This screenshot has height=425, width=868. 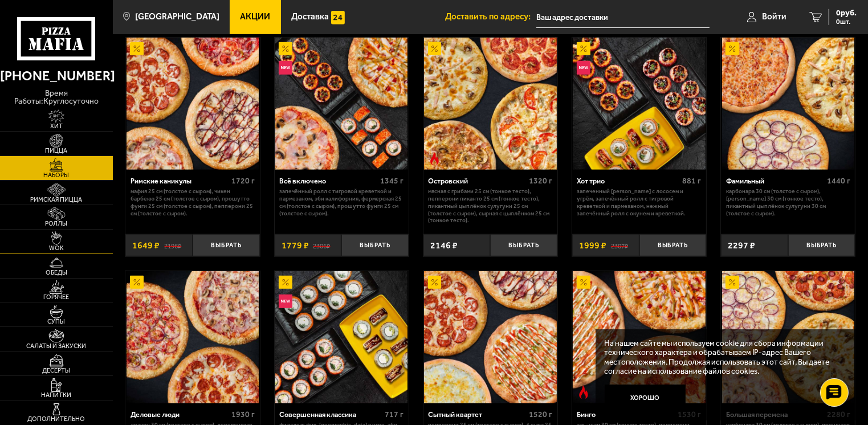 What do you see at coordinates (629, 181) in the screenshot?
I see `div: Хот трио` at bounding box center [629, 181].